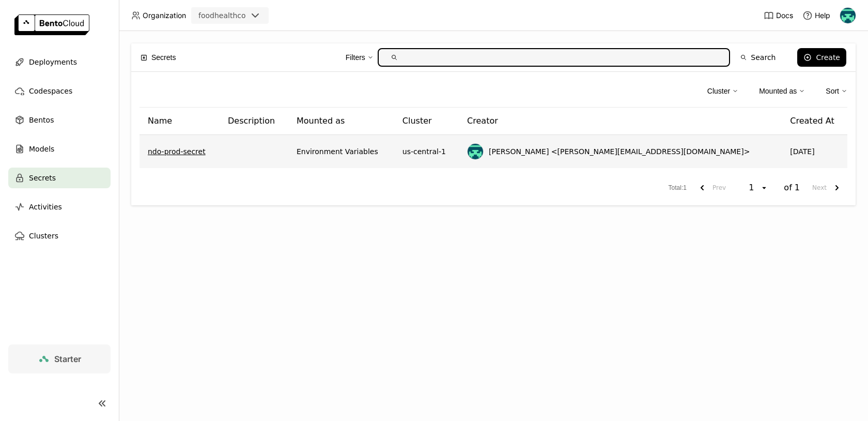 Image resolution: width=868 pixels, height=421 pixels. I want to click on span: Codespaces, so click(50, 91).